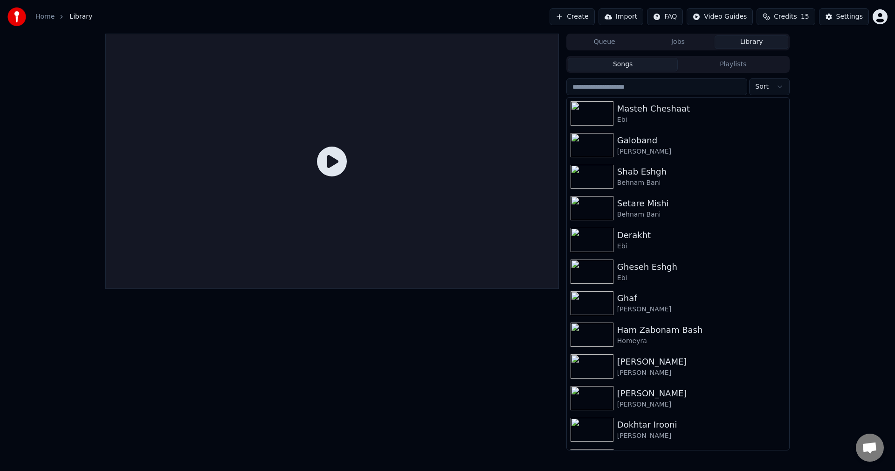  I want to click on div: Ghaf, so click(701, 298).